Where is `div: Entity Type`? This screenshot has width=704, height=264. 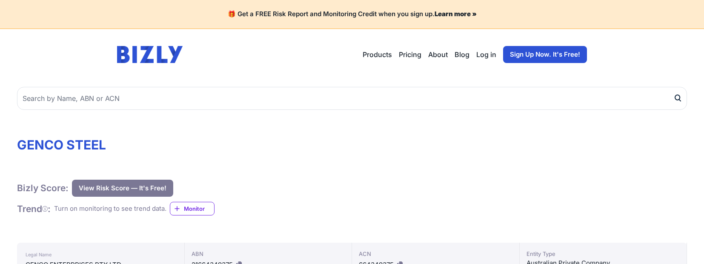 div: Entity Type is located at coordinates (603, 254).